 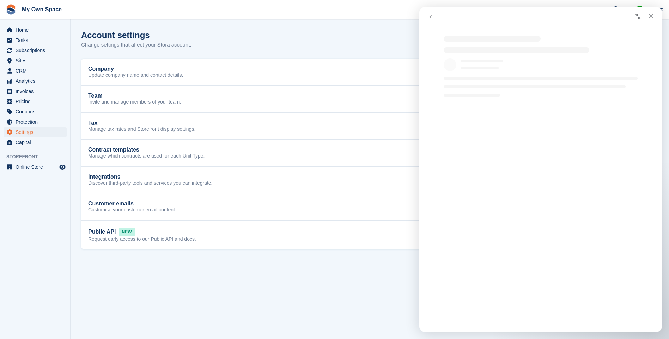 What do you see at coordinates (37, 30) in the screenshot?
I see `span: Home` at bounding box center [37, 30].